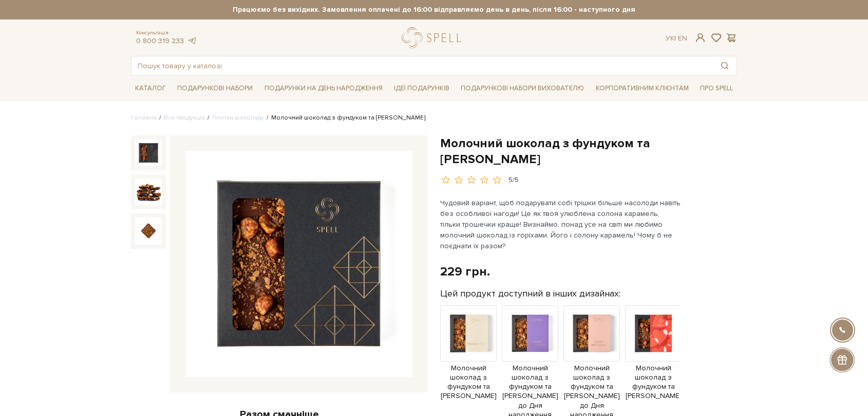  Describe the element at coordinates (677, 39) in the screenshot. I see `div: Ук` at that location.